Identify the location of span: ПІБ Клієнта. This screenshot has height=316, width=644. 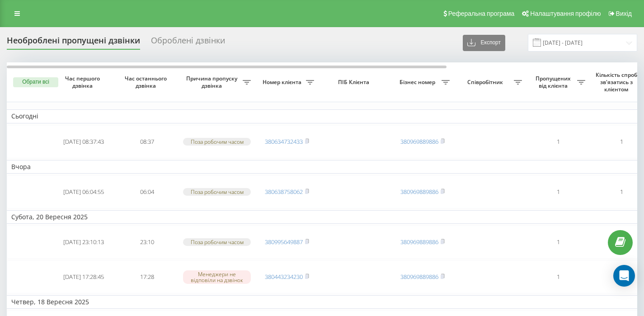
(355, 82).